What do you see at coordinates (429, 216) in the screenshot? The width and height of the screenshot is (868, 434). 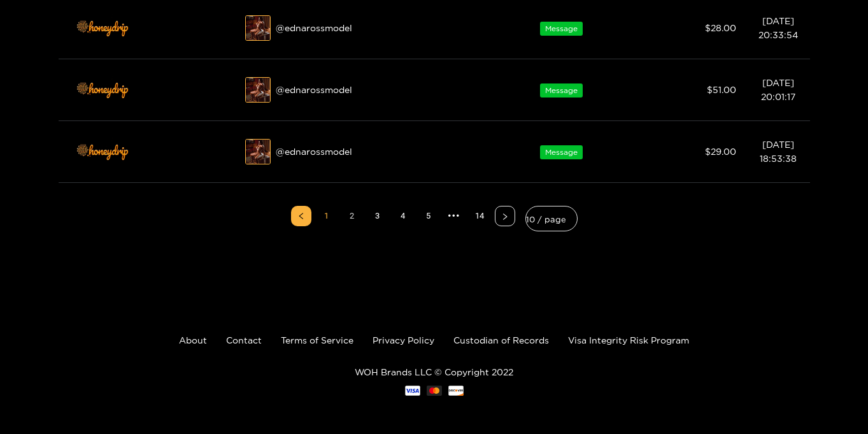 I see `li: 5` at bounding box center [429, 216].